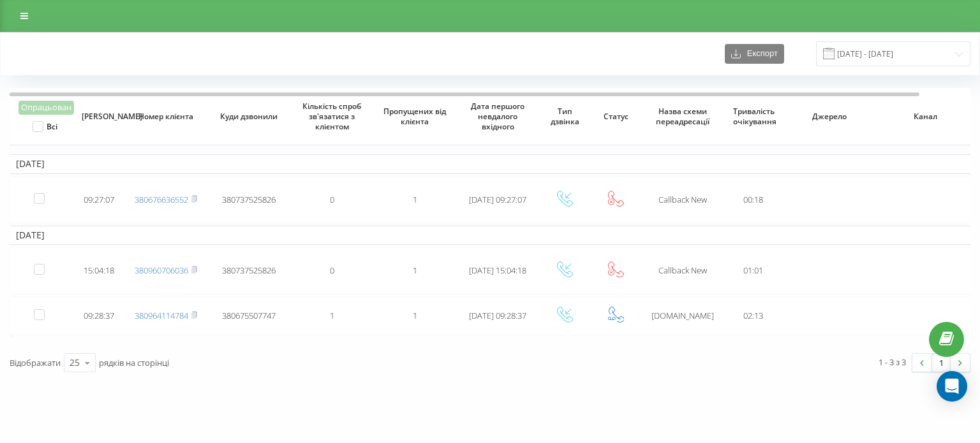  What do you see at coordinates (941, 363) in the screenshot?
I see `a: 1` at bounding box center [941, 363].